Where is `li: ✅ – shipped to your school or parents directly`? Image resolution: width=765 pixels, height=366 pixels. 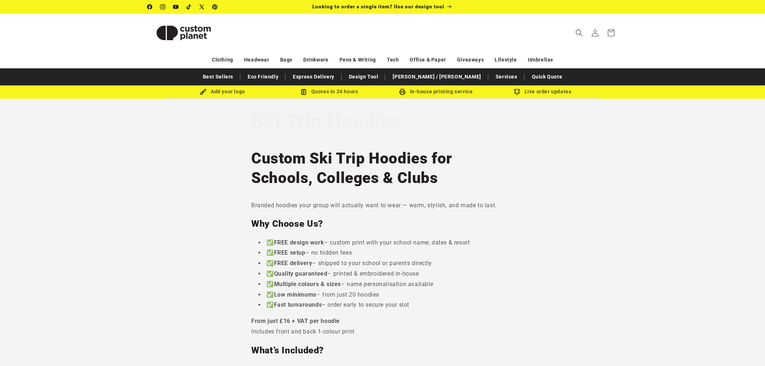
li: ✅ – shipped to your school or parents directly is located at coordinates (386, 263).